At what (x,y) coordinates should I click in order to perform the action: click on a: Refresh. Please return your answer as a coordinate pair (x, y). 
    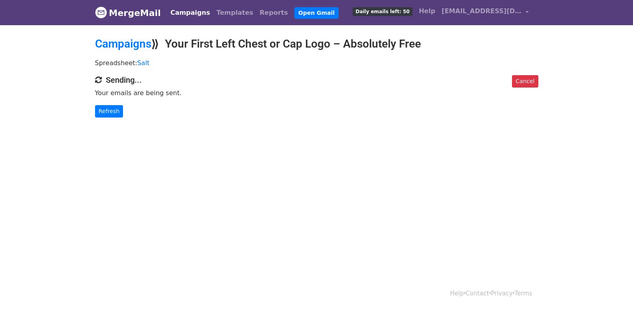
    Looking at the image, I should click on (109, 111).